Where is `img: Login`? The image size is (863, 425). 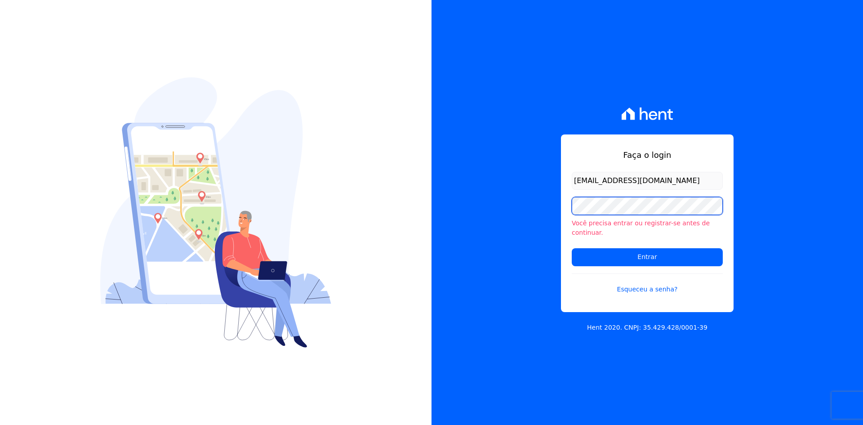 img: Login is located at coordinates (216, 212).